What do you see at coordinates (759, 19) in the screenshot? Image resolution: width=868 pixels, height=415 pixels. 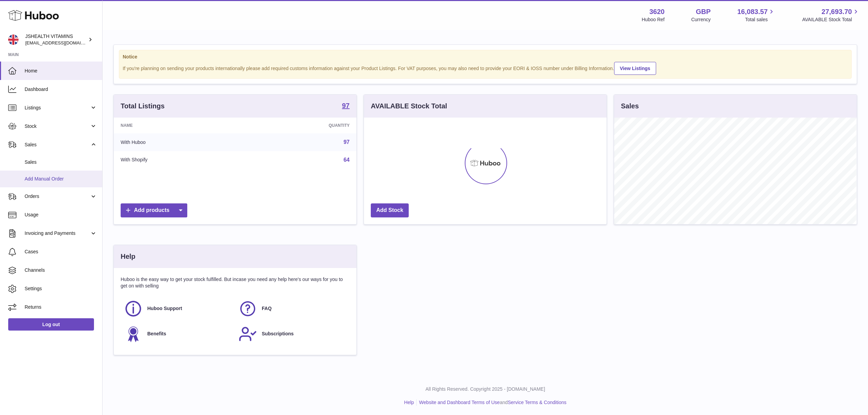 I see `span: Total sales` at bounding box center [759, 19].